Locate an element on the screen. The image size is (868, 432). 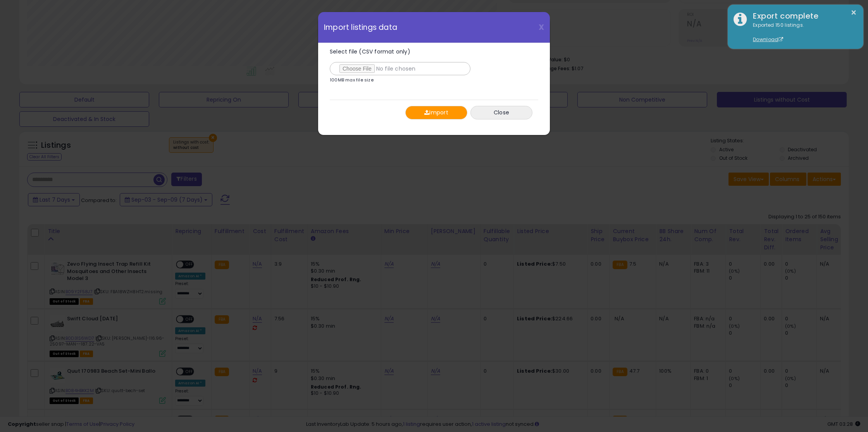
span: Select file (CSV format only) is located at coordinates (370, 52).